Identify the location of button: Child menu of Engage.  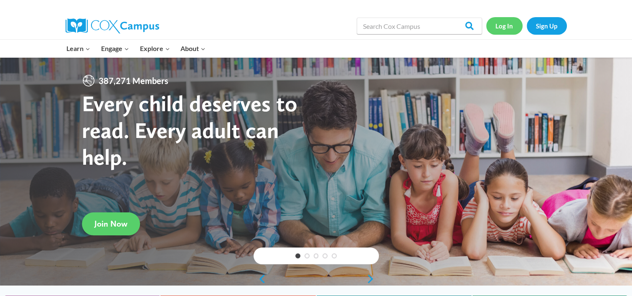
(115, 48).